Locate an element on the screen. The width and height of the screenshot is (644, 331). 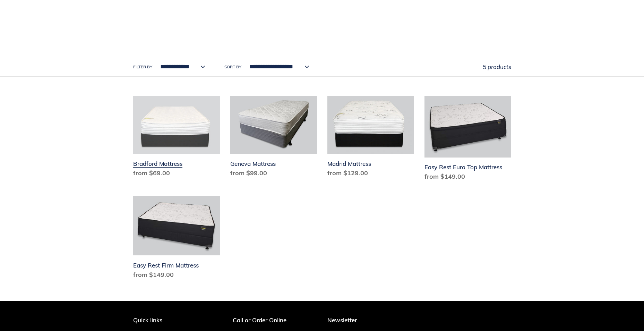
p: Quick links is located at coordinates (169, 320).